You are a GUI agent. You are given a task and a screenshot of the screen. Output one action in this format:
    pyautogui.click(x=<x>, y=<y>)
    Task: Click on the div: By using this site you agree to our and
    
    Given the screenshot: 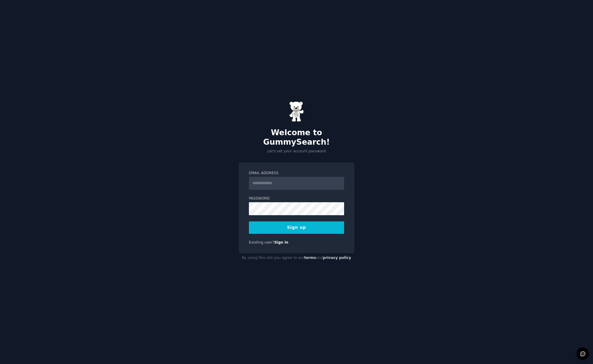 What is the action you would take?
    pyautogui.click(x=296, y=258)
    